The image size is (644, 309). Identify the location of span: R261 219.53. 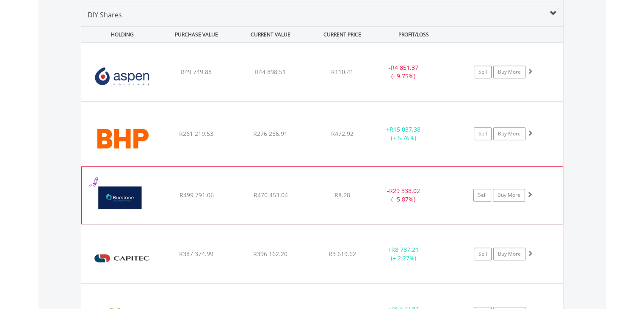
(196, 133).